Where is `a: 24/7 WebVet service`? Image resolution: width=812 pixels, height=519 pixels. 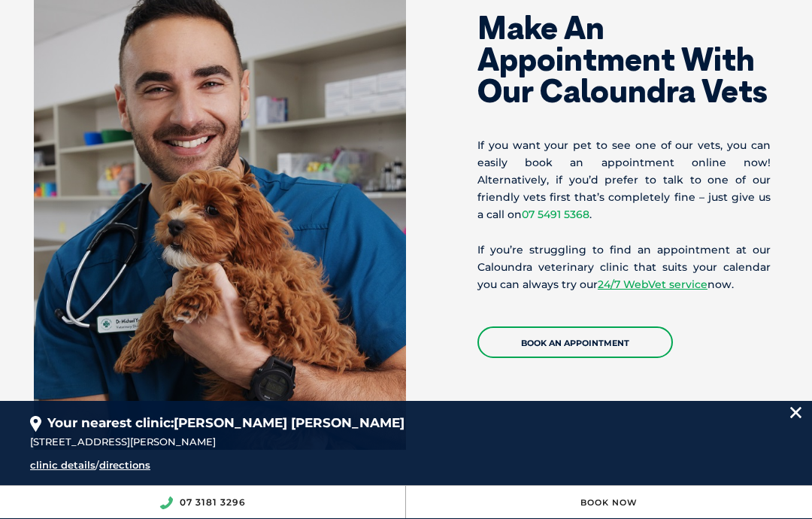 a: 24/7 WebVet service is located at coordinates (652, 285).